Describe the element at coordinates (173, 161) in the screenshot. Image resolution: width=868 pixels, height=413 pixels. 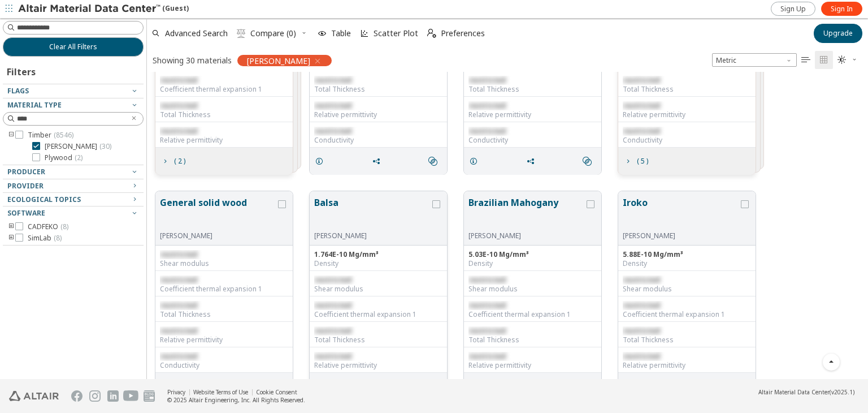
I see `button: ( 2 )` at that location.